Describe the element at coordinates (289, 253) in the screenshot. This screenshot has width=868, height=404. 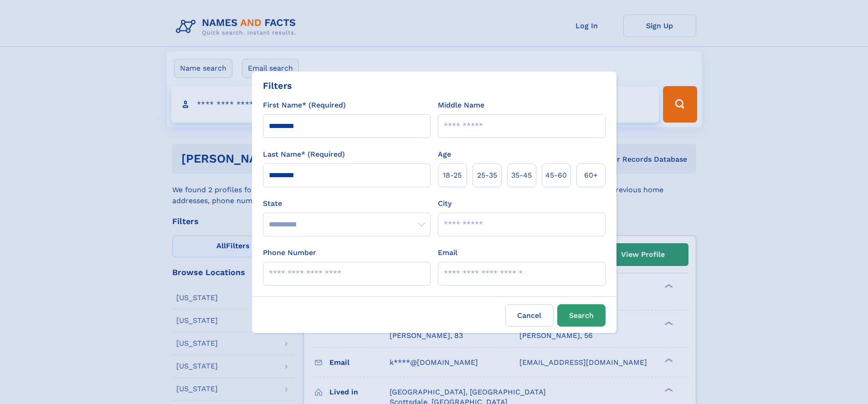
I see `label: Phone Number` at that location.